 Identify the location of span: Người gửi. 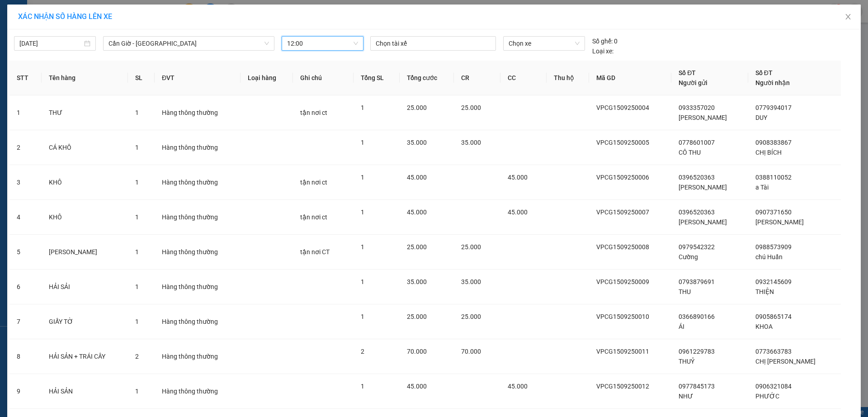
(693, 82).